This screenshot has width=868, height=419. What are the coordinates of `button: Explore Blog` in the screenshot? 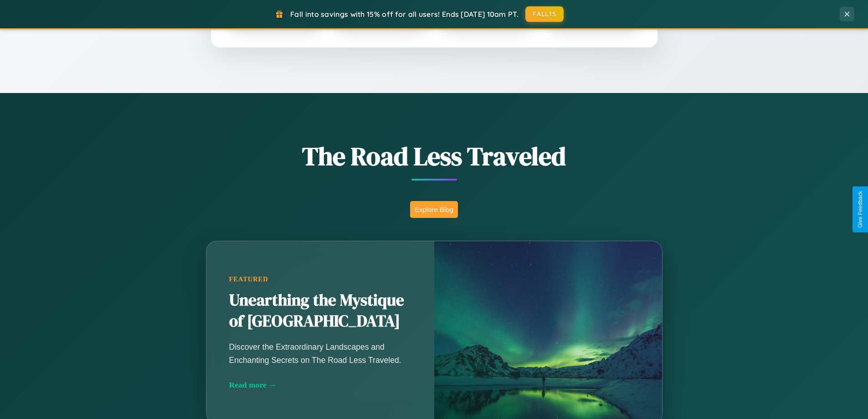 It's located at (434, 209).